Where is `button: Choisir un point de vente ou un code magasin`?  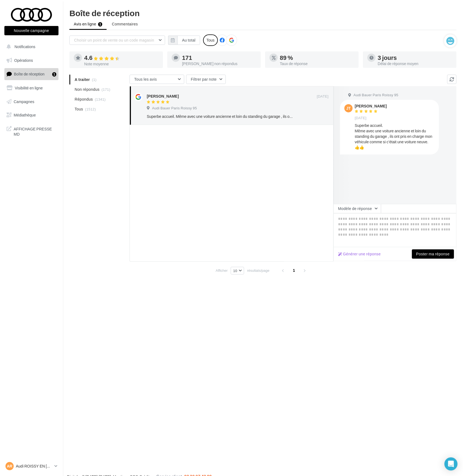 button: Choisir un point de vente ou un code magasin is located at coordinates (117, 40).